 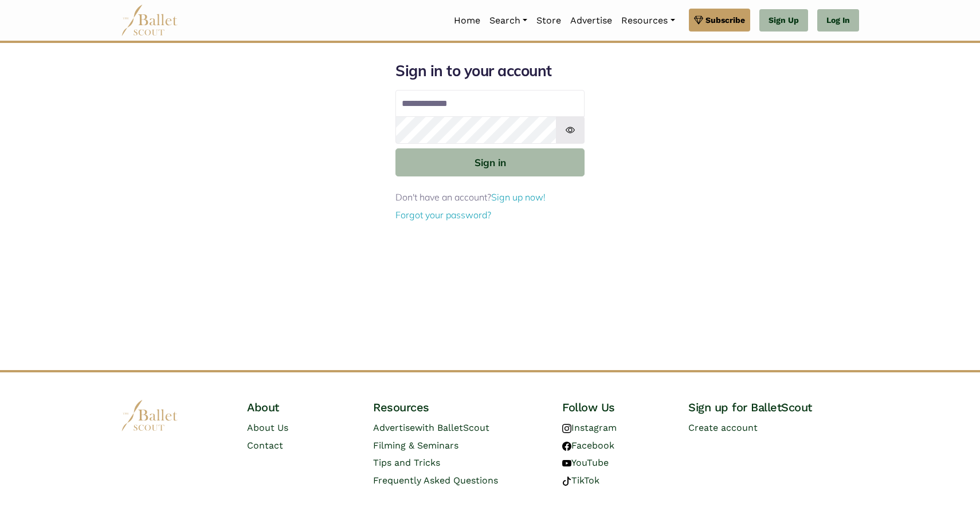 I want to click on a: Sign up now!, so click(x=518, y=197).